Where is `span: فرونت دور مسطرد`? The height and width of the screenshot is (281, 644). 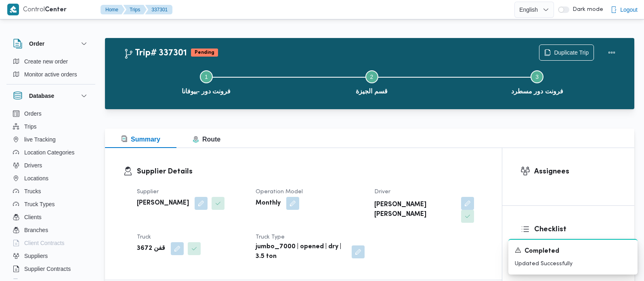 span: فرونت دور مسطرد is located at coordinates (537, 91).